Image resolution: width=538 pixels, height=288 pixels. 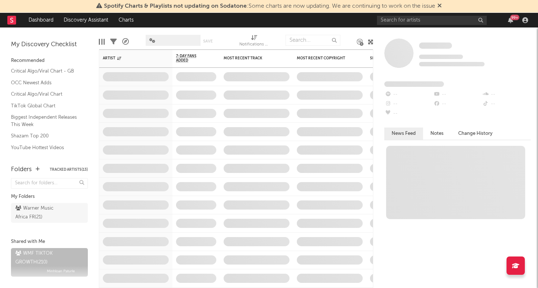 I want to click on div: Folders, so click(x=21, y=169).